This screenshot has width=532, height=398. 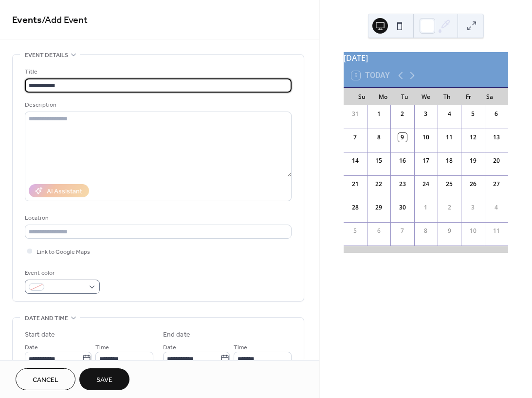 I want to click on span: Cancel, so click(x=45, y=380).